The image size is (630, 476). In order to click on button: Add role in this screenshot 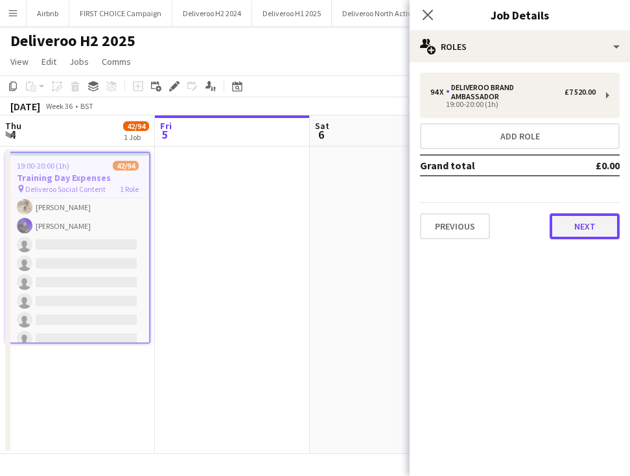, I will do `click(520, 136)`.